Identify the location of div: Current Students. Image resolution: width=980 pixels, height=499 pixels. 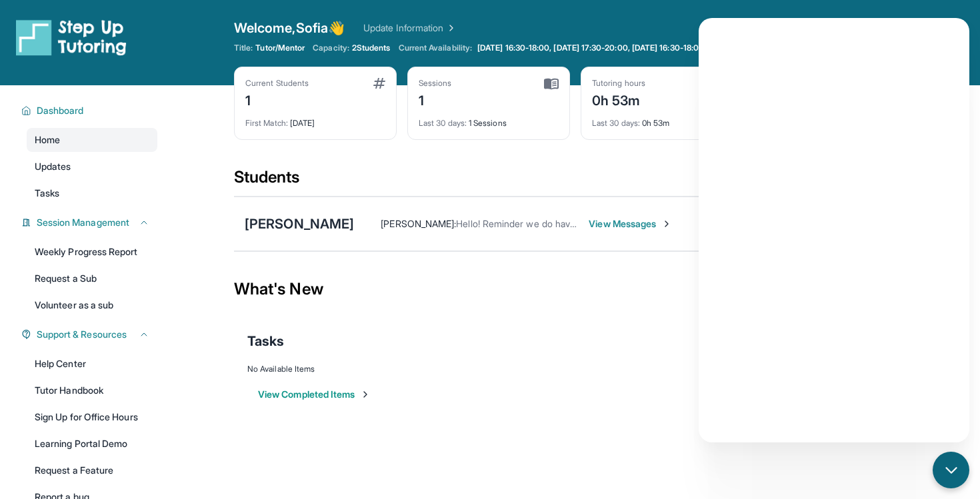
(276, 83).